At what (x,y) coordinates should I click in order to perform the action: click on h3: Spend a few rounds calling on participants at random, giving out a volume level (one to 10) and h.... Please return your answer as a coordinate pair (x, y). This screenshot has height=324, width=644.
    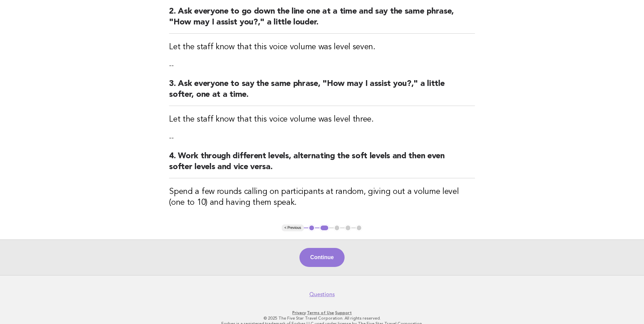
    Looking at the image, I should click on (322, 197).